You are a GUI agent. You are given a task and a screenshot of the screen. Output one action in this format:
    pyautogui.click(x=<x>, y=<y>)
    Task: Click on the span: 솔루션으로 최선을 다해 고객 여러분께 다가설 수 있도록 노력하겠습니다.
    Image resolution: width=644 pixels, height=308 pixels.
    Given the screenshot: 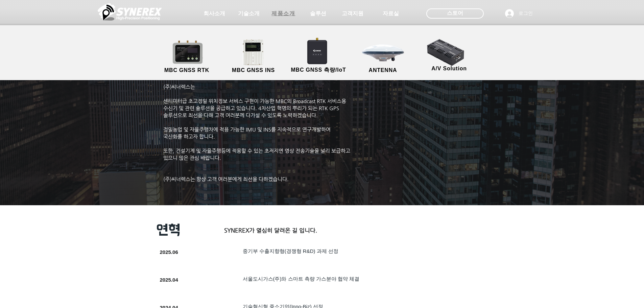 What is the action you would take?
    pyautogui.click(x=240, y=115)
    